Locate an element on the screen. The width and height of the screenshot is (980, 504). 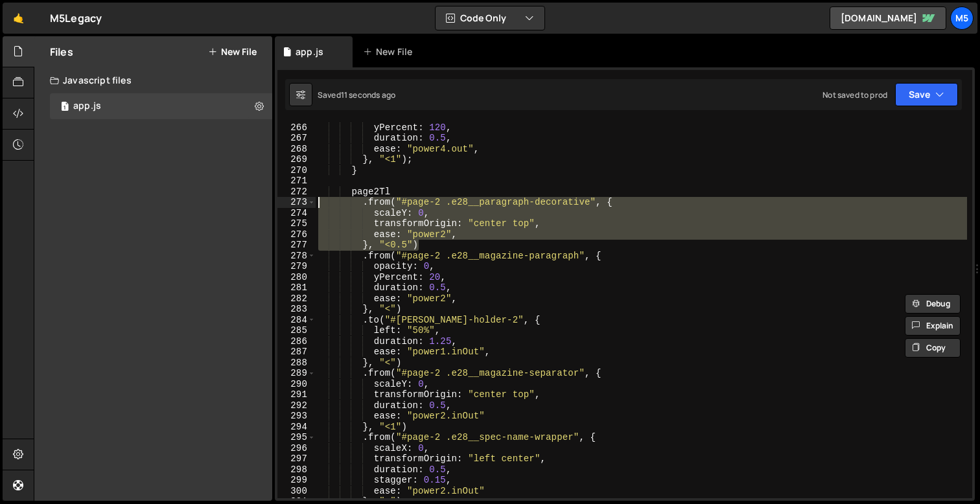
div: Saved is located at coordinates (357, 95).